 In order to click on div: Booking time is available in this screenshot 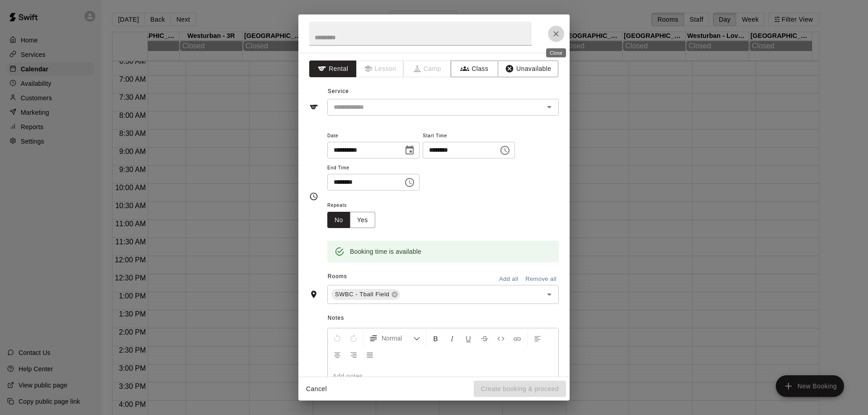, I will do `click(386, 251)`.